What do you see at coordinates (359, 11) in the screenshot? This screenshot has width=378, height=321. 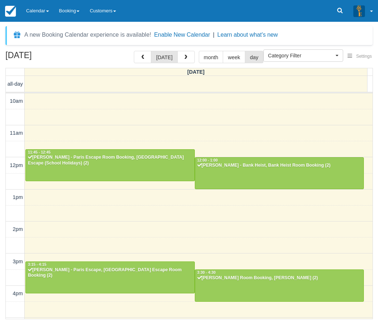 I see `img: A3` at bounding box center [359, 11].